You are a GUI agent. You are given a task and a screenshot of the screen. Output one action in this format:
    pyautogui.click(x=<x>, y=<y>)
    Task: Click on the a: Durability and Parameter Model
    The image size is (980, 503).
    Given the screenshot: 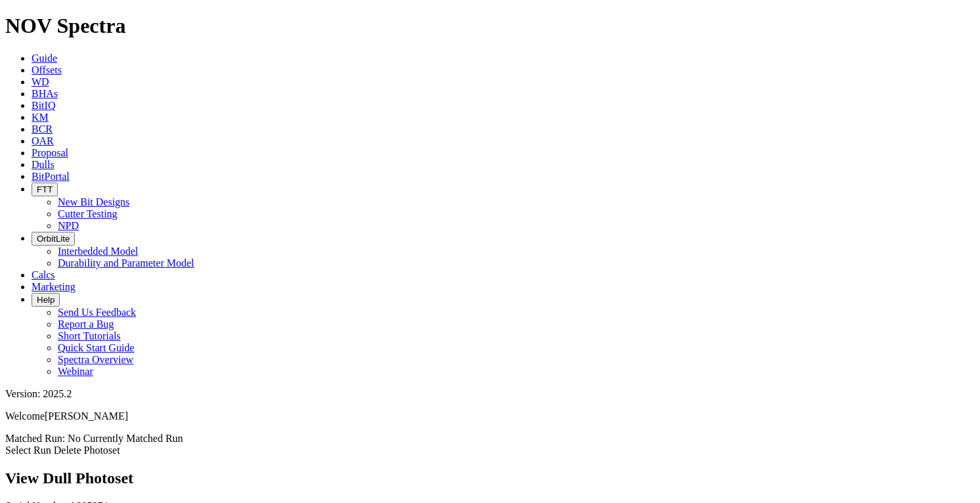 What is the action you would take?
    pyautogui.click(x=126, y=263)
    